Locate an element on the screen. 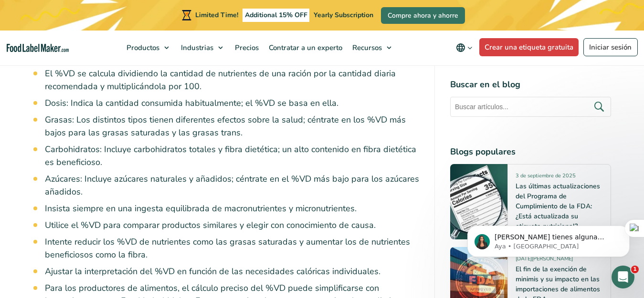 This screenshot has width=644, height=298. li: El %VD se calcula dividiendo la cantidad de nutrientes de una ración por la cantidad diaria recom... is located at coordinates (232, 80).